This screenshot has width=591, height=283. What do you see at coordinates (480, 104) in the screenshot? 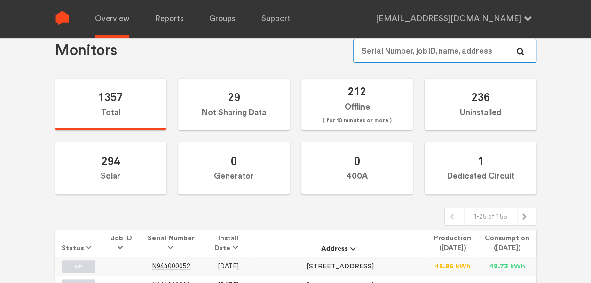
I see `label: Uninstalled` at bounding box center [480, 104].